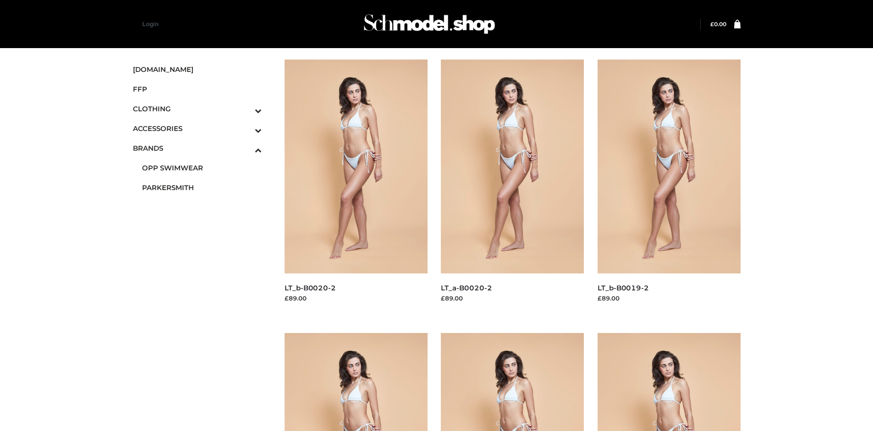 This screenshot has height=431, width=873. Describe the element at coordinates (718, 24) in the screenshot. I see `a: £0.00` at that location.